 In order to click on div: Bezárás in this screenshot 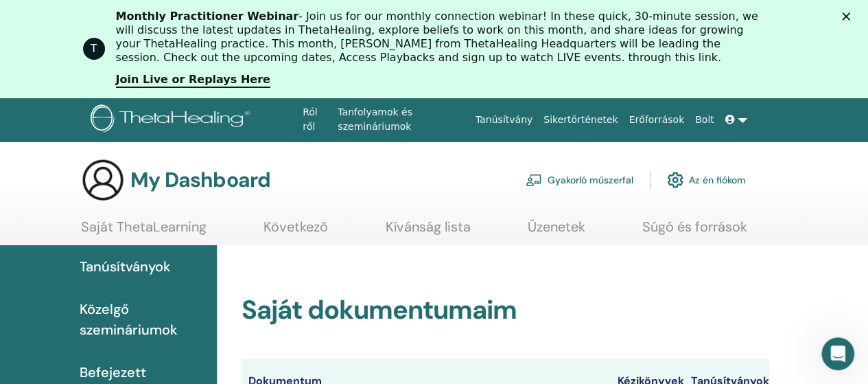, I will do `click(849, 16)`.